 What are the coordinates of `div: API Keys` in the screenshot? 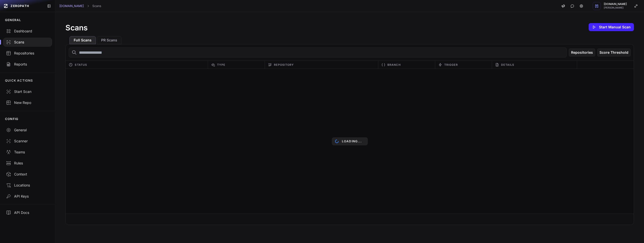 It's located at (27, 196).